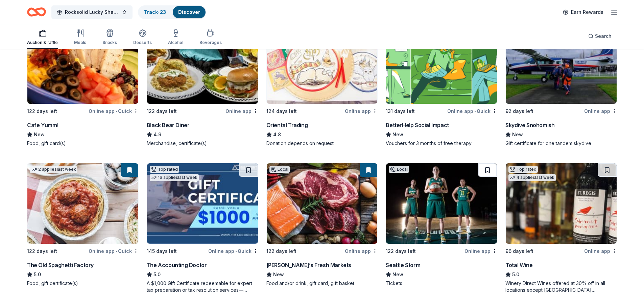 The image size is (644, 308). What do you see at coordinates (83, 203) in the screenshot?
I see `img: Image for The Old Spaghetti Factory` at bounding box center [83, 203].